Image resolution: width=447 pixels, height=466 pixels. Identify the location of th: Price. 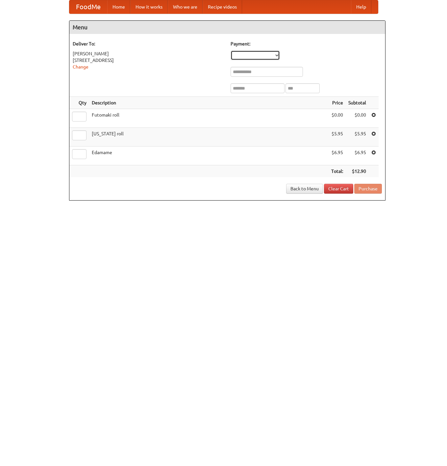
(337, 103).